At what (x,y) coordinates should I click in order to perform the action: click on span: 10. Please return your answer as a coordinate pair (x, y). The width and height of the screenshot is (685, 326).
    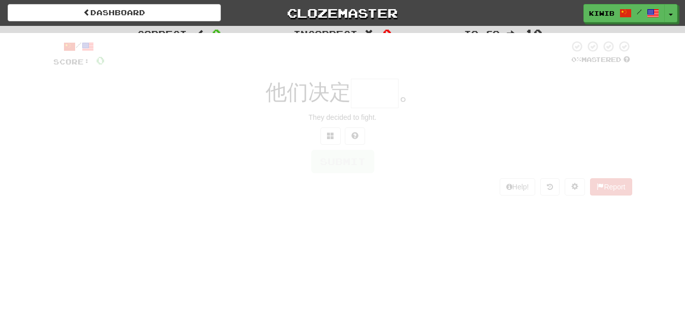
    Looking at the image, I should click on (533, 33).